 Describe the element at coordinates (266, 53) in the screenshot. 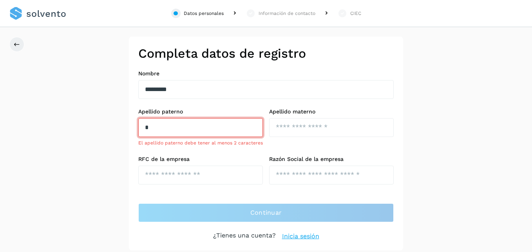

I see `h2: Completa datos de registro` at that location.